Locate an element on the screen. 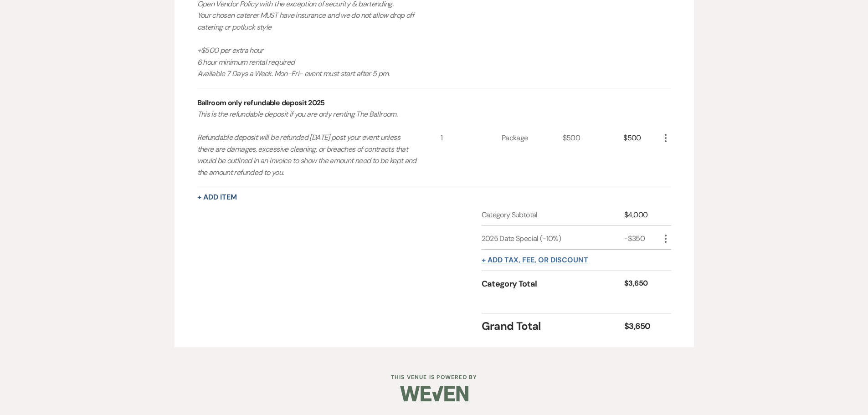  button: + Add Item is located at coordinates (217, 197).